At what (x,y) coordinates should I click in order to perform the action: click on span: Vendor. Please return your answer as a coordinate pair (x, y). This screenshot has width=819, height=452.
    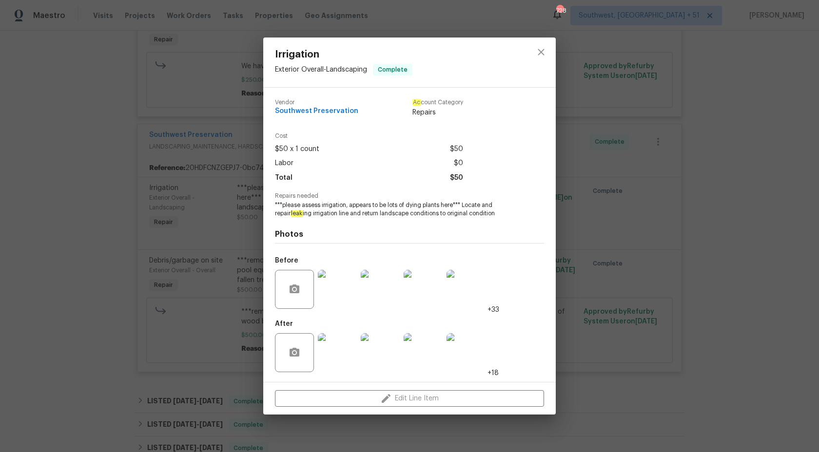
    Looking at the image, I should click on (316, 102).